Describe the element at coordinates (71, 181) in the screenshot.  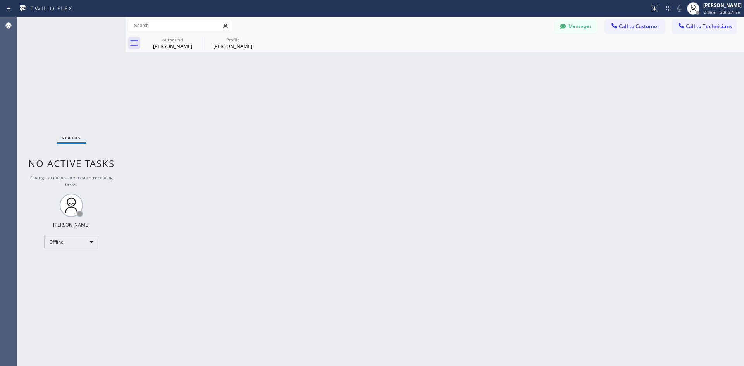
I see `span: Change activity state to start receiving tasks.` at that location.